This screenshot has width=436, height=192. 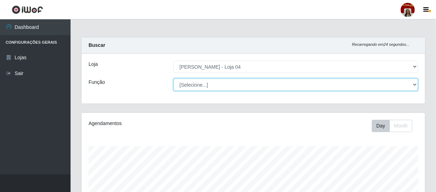 I want to click on strong: Buscar, so click(x=97, y=45).